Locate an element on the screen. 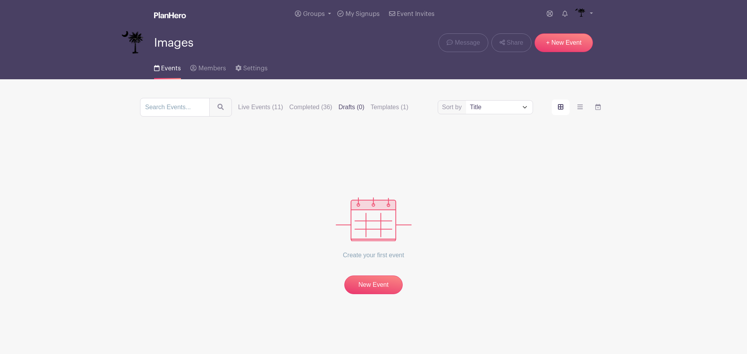 This screenshot has height=354, width=747. p: Create your first event is located at coordinates (373, 255).